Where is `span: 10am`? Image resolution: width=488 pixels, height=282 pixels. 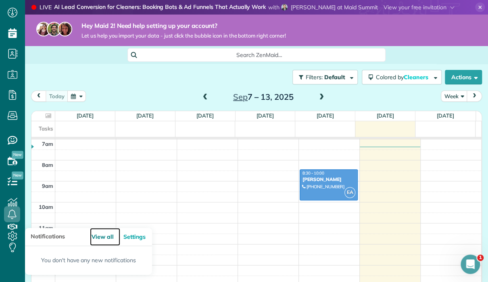 span: 10am is located at coordinates (46, 207).